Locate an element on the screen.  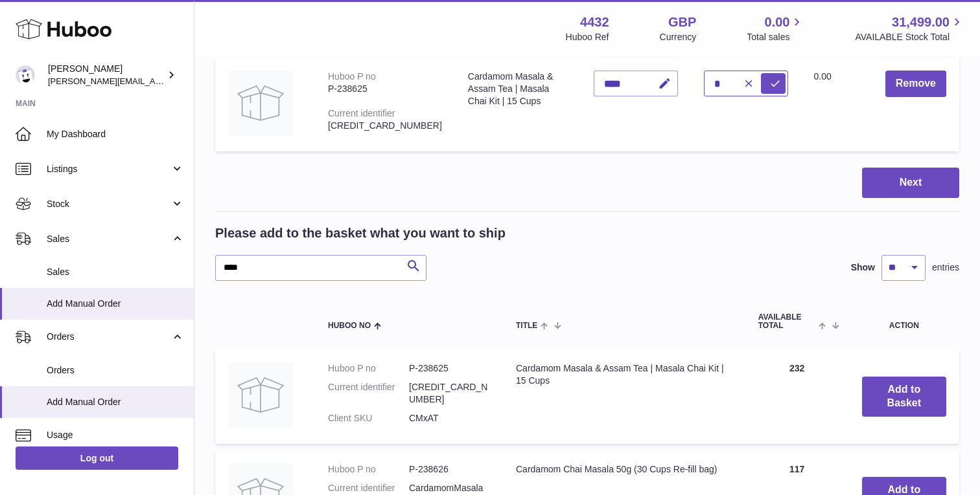
span: Huboo no is located at coordinates (349, 326).